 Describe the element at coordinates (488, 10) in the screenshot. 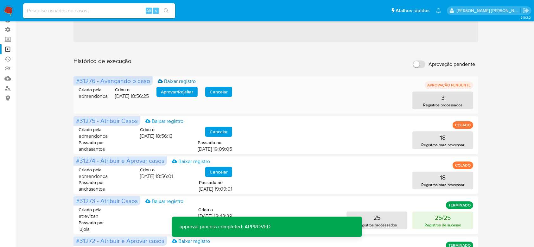

I see `p: andrea.asantos@mercadopago.com.br` at that location.